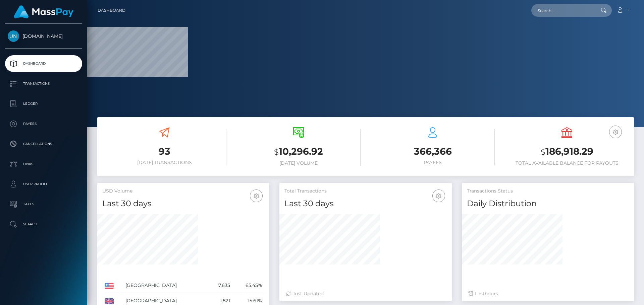  Describe the element at coordinates (547, 204) in the screenshot. I see `h4: Daily Distribution` at that location.